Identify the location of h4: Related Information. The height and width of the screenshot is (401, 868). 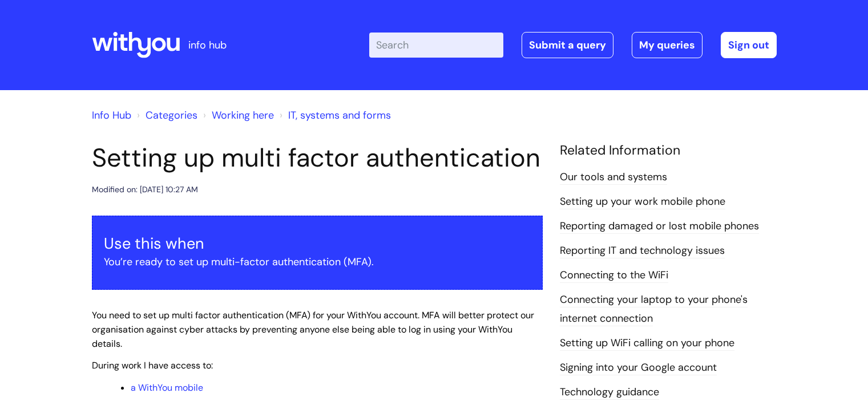
(668, 151).